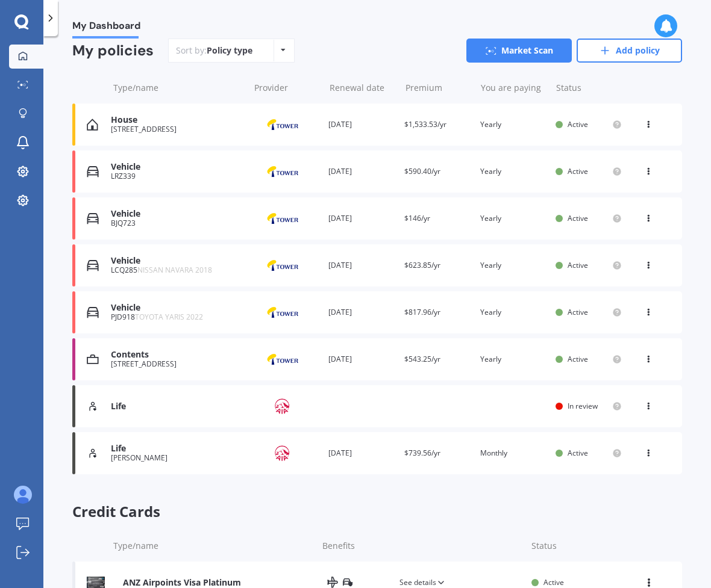 Image resolution: width=711 pixels, height=588 pixels. Describe the element at coordinates (177, 120) in the screenshot. I see `div: House` at that location.